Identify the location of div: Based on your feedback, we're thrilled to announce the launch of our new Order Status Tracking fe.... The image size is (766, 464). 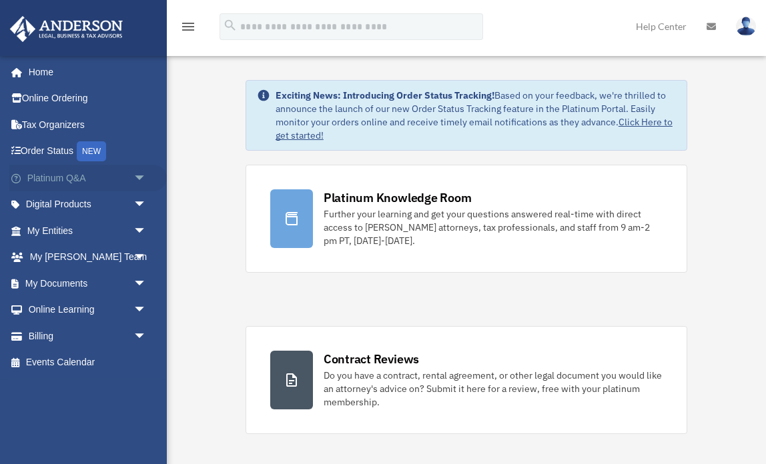
(476, 115).